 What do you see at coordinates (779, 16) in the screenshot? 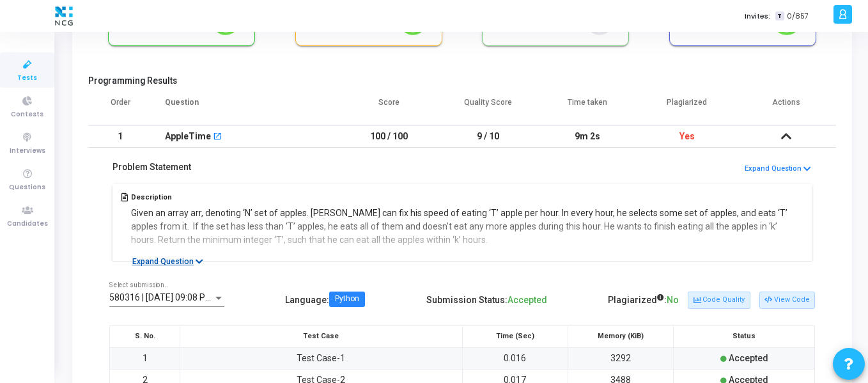
I see `span: T` at bounding box center [779, 16].